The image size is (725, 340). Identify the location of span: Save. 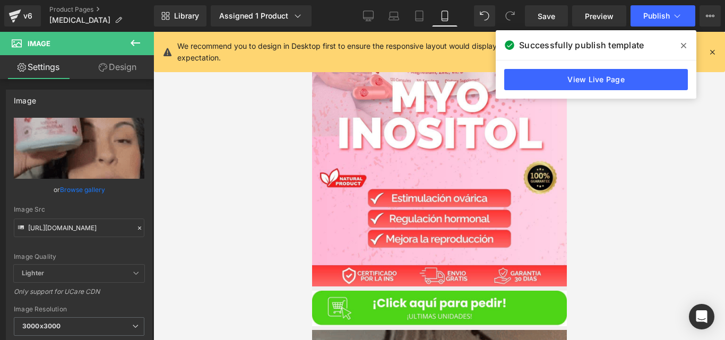
(546, 16).